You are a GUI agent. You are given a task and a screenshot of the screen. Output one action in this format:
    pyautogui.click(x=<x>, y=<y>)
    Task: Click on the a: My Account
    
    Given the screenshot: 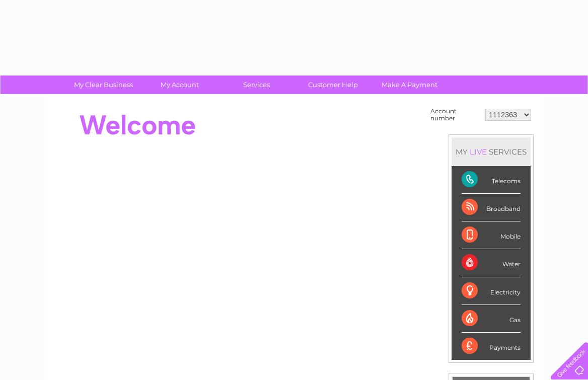 What is the action you would take?
    pyautogui.click(x=180, y=85)
    